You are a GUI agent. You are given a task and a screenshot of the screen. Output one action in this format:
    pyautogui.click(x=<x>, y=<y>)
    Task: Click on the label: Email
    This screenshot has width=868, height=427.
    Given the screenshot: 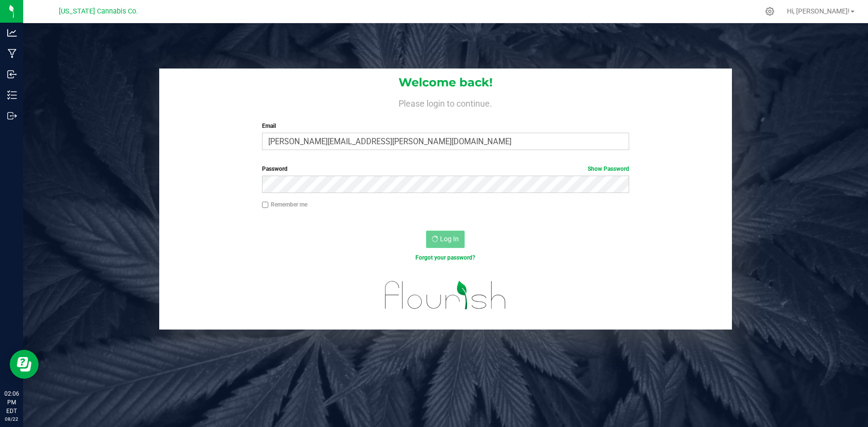 What is the action you would take?
    pyautogui.click(x=446, y=126)
    